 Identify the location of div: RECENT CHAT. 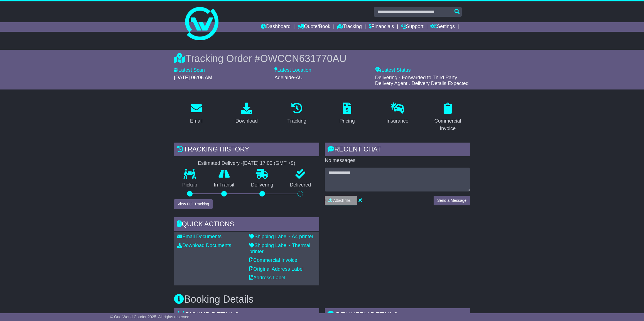
(397, 150).